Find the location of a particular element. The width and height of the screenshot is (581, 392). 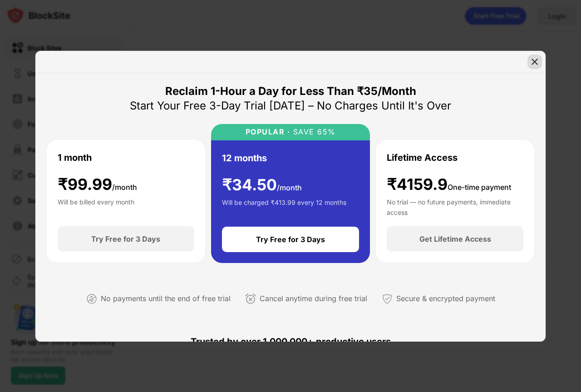

div: Lifetime Access is located at coordinates (422, 158).